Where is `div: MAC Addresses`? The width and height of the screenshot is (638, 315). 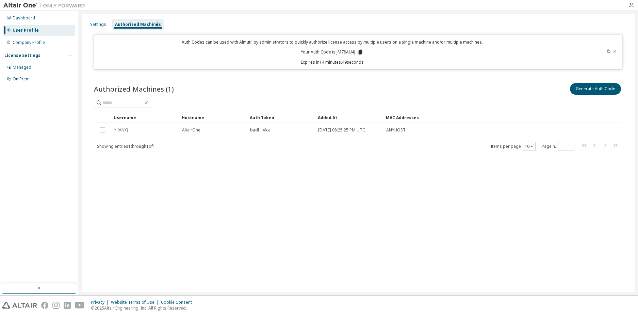 div: MAC Addresses is located at coordinates (469, 117).